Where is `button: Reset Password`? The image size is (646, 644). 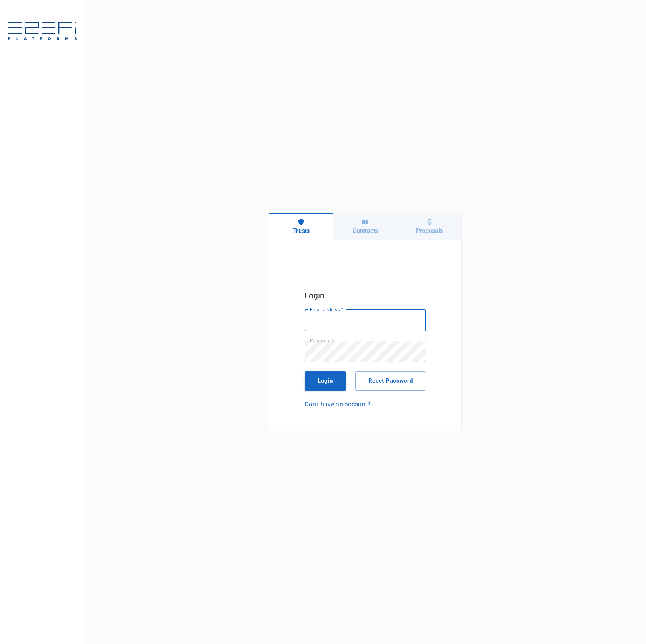
button: Reset Password is located at coordinates (391, 381).